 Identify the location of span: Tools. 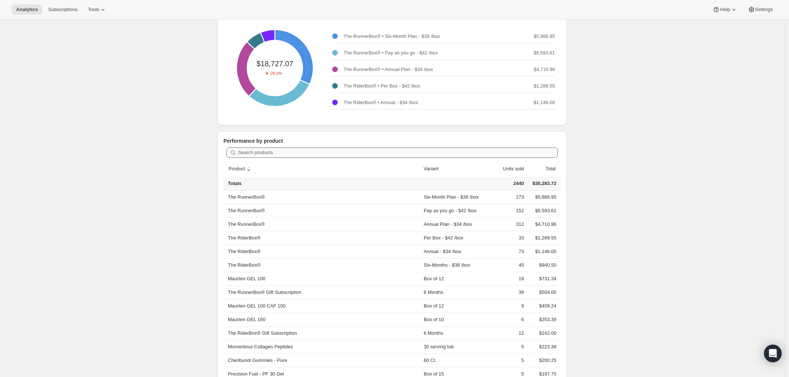
(93, 10).